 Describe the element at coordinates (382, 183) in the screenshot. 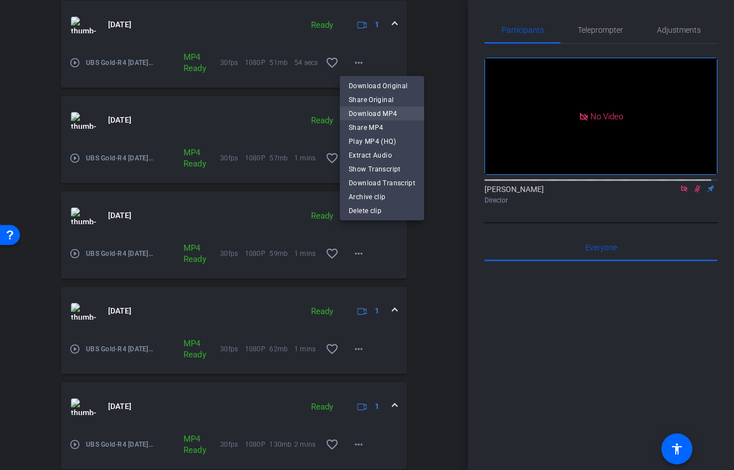

I see `span: Download Transcript` at that location.